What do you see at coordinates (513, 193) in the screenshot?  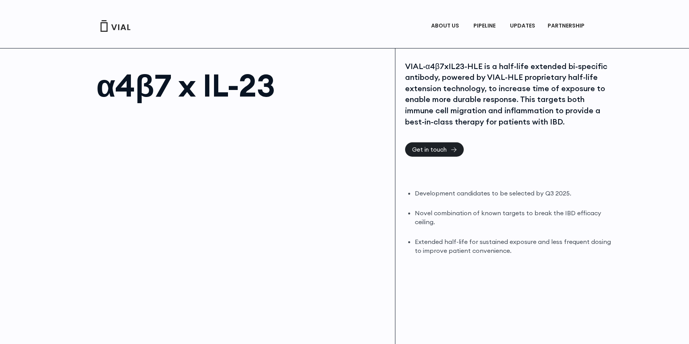 I see `li: Development candidates to be selected by Q3 2025.` at bounding box center [513, 193].